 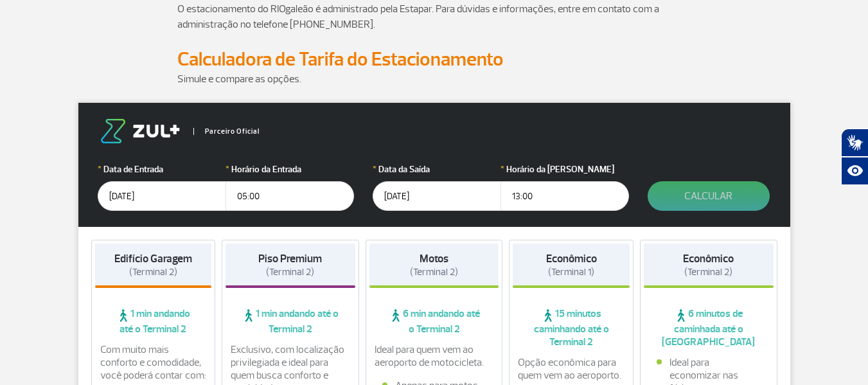 I want to click on img: logo-zul.png, so click(x=140, y=131).